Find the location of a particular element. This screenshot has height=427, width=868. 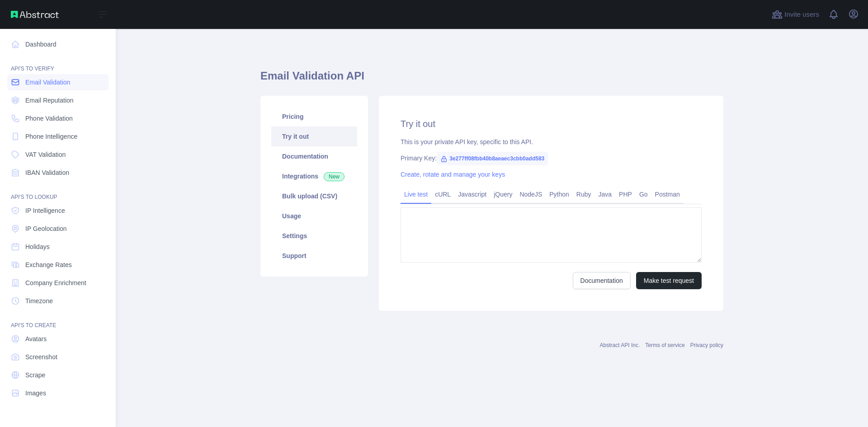

span: Scrape is located at coordinates (35, 375).